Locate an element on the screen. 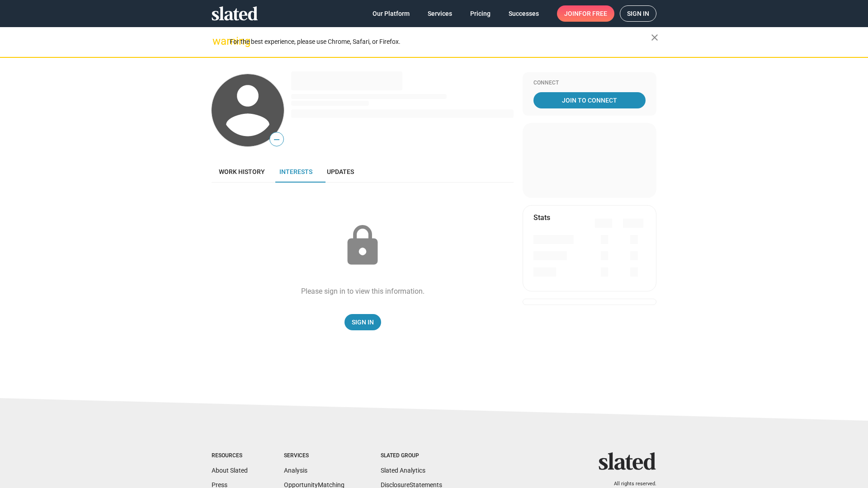  span: Our Platform is located at coordinates (391, 14).